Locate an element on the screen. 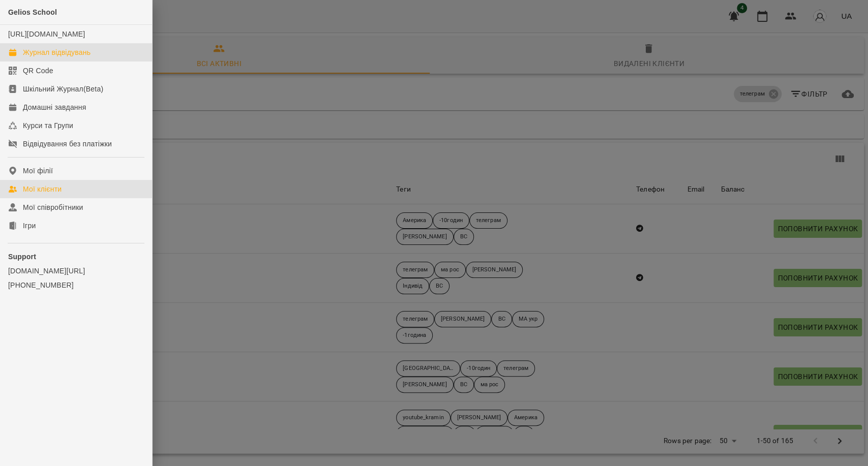 This screenshot has height=466, width=868. div: Мої співробітники is located at coordinates (53, 207).